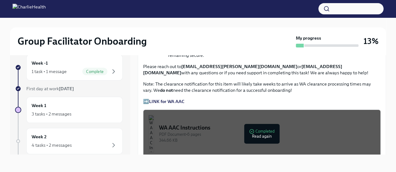 The height and width of the screenshot is (172, 396). Describe the element at coordinates (261, 134) in the screenshot. I see `button: WA AAC InstructionsPDF Document•6 pages344.66 KBCompletedRead again` at that location.